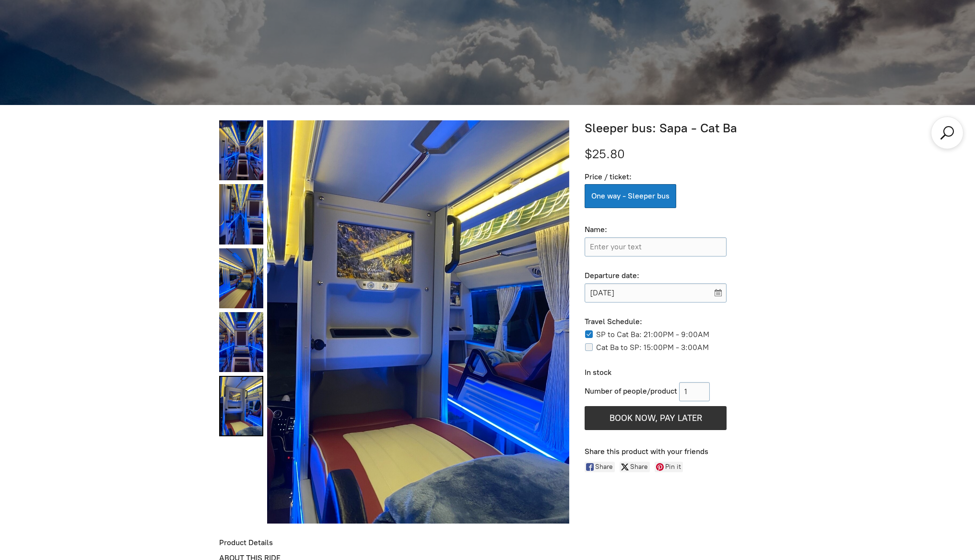 This screenshot has width=975, height=560. I want to click on div: Product Details, so click(395, 543).